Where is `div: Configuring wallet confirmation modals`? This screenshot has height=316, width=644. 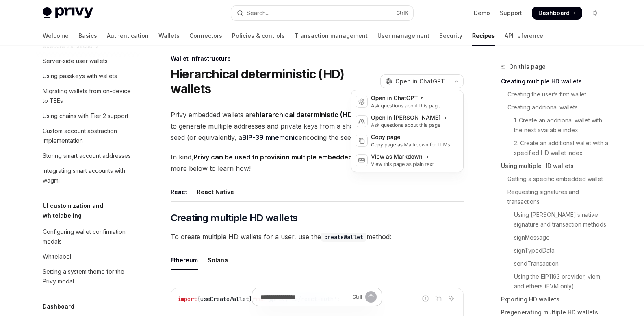 div: Configuring wallet confirmation modals is located at coordinates (89, 236).